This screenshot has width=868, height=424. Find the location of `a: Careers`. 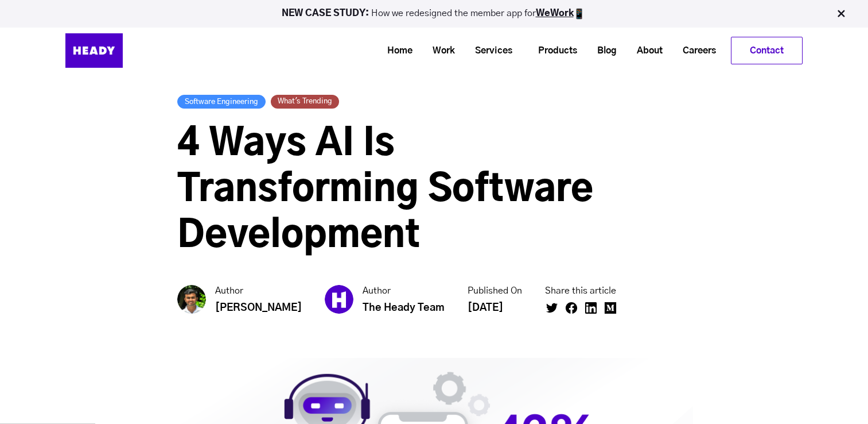

a: Careers is located at coordinates (695, 51).